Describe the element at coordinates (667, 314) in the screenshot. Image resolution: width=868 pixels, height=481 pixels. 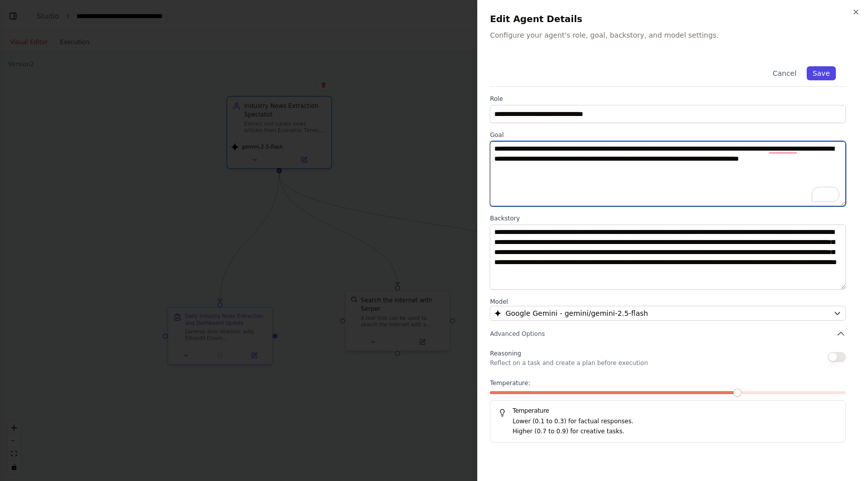
I see `button: Google Gemini - gemini/gemini-2.5-flash` at that location.